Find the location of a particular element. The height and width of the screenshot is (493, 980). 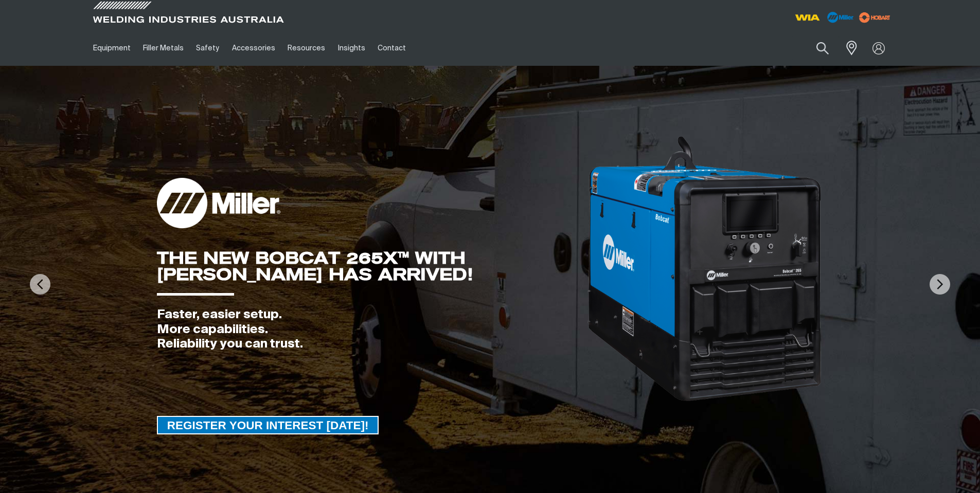

button: Search products is located at coordinates (823, 48).